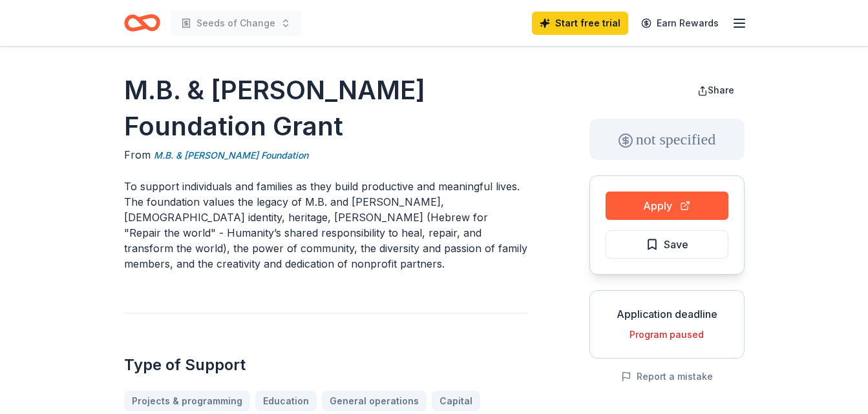 The height and width of the screenshot is (414, 868). Describe the element at coordinates (667, 377) in the screenshot. I see `button: Report a mistake` at that location.